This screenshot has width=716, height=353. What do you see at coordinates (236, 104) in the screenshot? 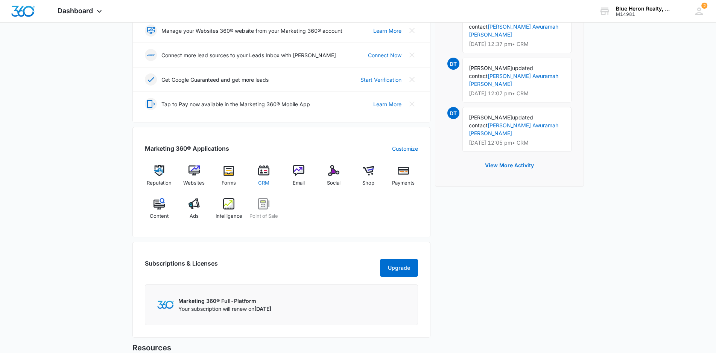
I see `p: Tap to Pay now available in the Marketing 360® Mobile App` at bounding box center [236, 104].